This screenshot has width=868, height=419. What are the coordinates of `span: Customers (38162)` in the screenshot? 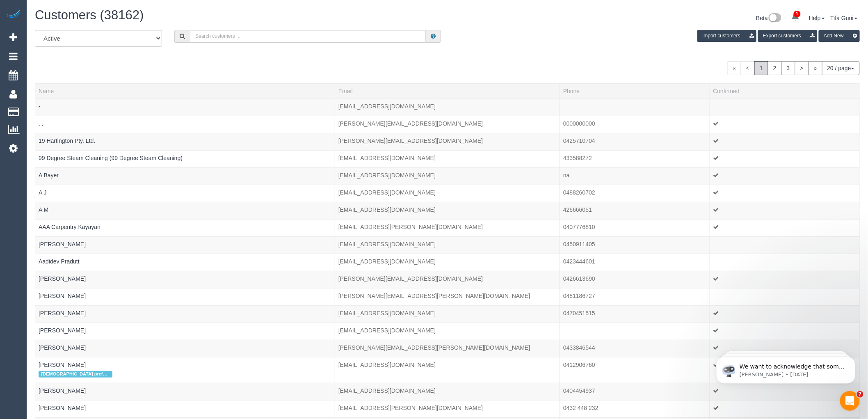 It's located at (89, 15).